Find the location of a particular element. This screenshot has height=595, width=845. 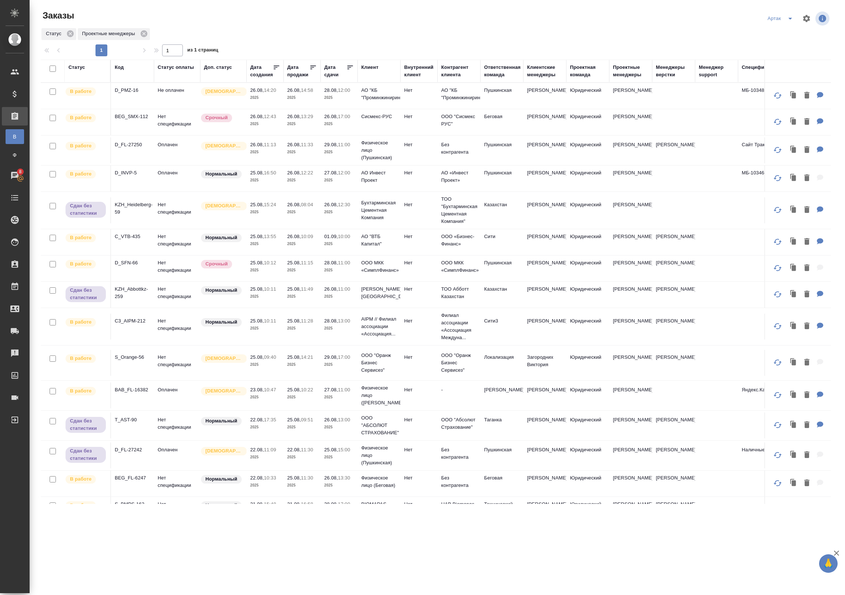

div: Дата сдачи is located at coordinates (335, 71).